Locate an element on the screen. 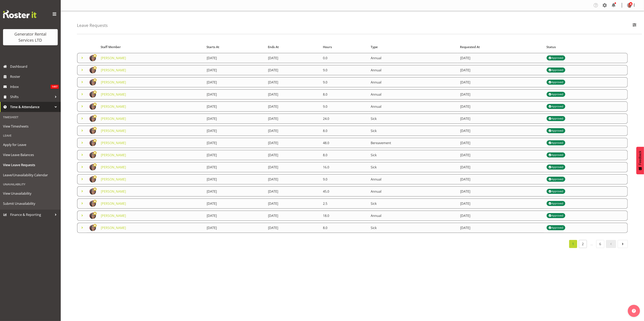 Image resolution: width=644 pixels, height=321 pixels. td: 45.0 is located at coordinates (344, 192).